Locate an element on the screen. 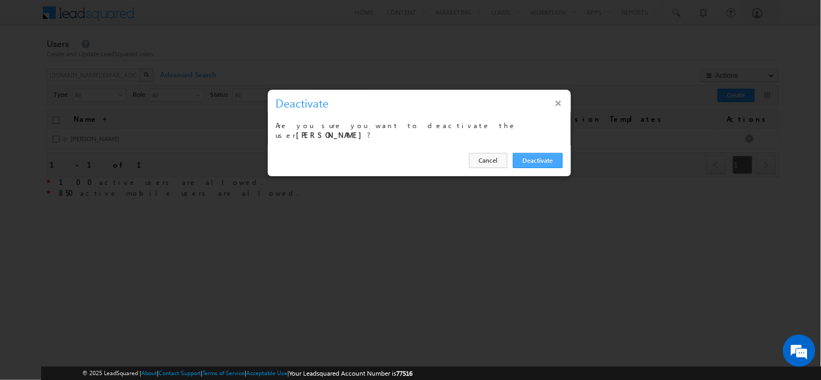  span: Your Leadsquared Account Number is is located at coordinates (351, 373).